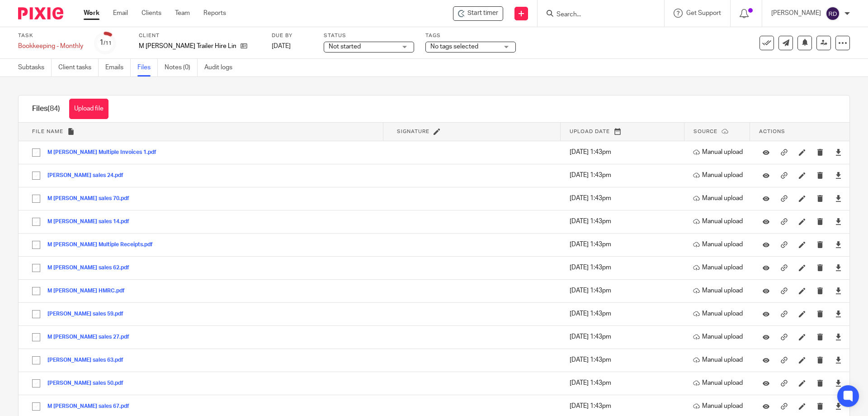  Describe the element at coordinates (344, 47) in the screenshot. I see `span: Not started` at that location.